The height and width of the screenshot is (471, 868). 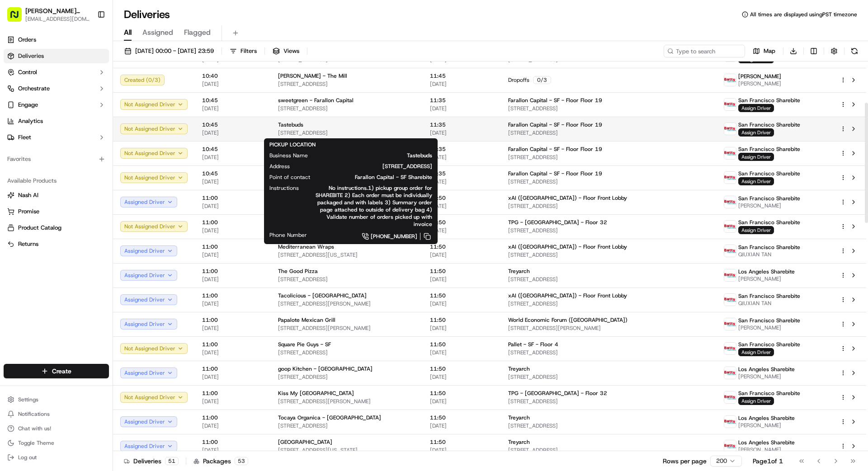 I want to click on span: sweetgreen - Farallon Capital, so click(x=316, y=100).